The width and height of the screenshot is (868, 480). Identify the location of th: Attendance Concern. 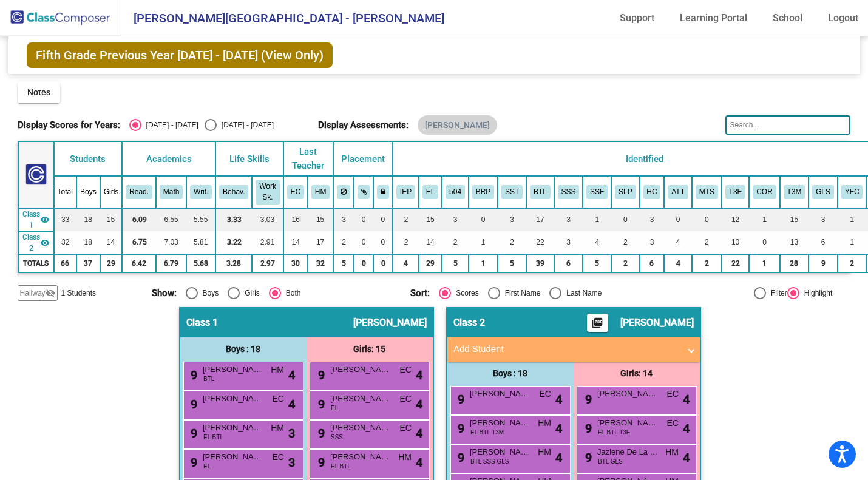
(677, 192).